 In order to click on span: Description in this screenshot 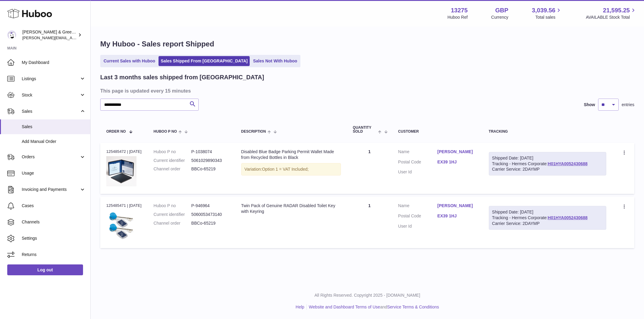, I will do `click(254, 131)`.